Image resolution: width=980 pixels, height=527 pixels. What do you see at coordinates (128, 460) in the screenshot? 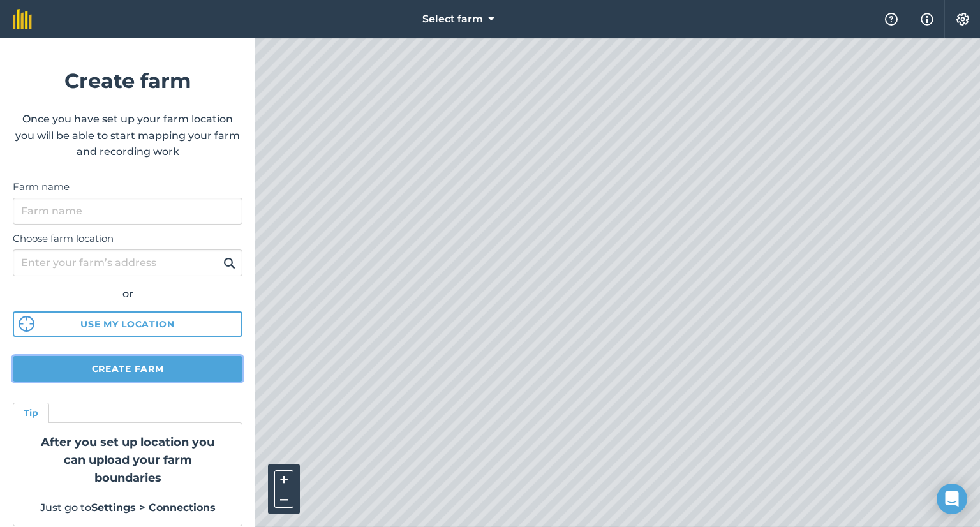
I see `strong: After you set up location you can upload your farm boundaries` at bounding box center [128, 460].